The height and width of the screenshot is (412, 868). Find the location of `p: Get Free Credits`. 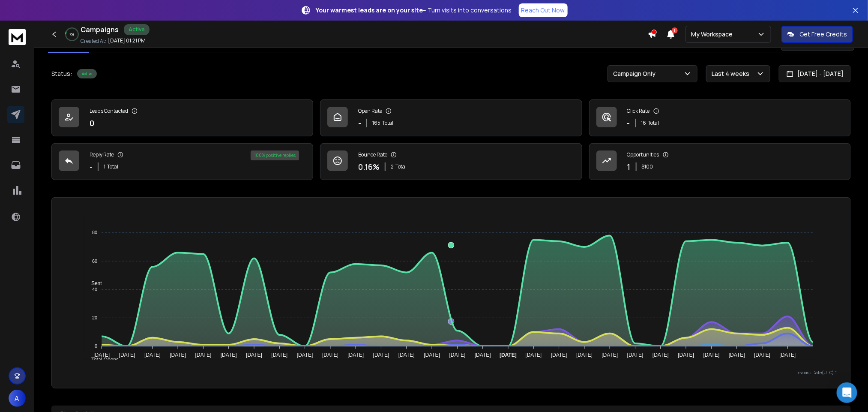

p: Get Free Credits is located at coordinates (823, 34).